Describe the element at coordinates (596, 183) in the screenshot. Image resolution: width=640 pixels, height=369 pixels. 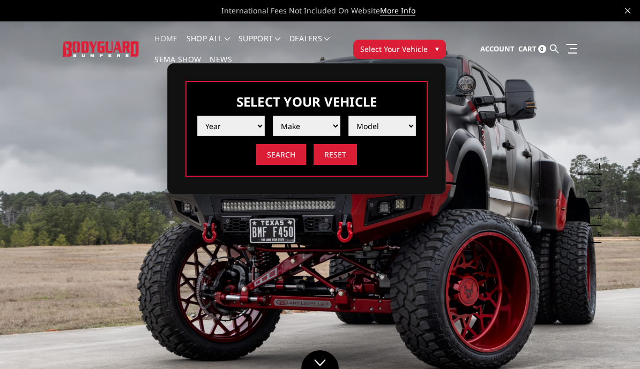
I see `button: 2 of 5` at that location.